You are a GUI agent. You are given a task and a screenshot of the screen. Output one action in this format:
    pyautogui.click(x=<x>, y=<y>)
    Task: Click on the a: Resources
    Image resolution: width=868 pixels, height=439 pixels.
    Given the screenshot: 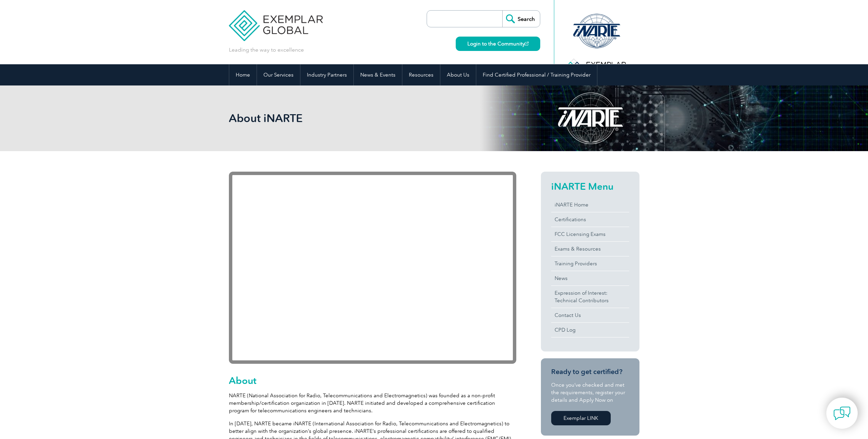 What is the action you would take?
    pyautogui.click(x=421, y=75)
    